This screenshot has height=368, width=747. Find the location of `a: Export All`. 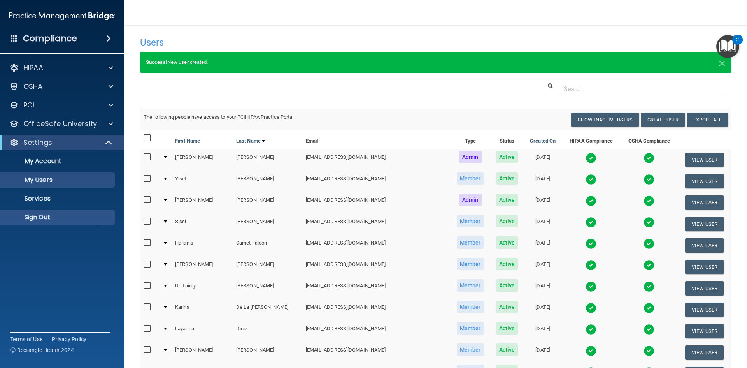

a: Export All is located at coordinates (707, 119).